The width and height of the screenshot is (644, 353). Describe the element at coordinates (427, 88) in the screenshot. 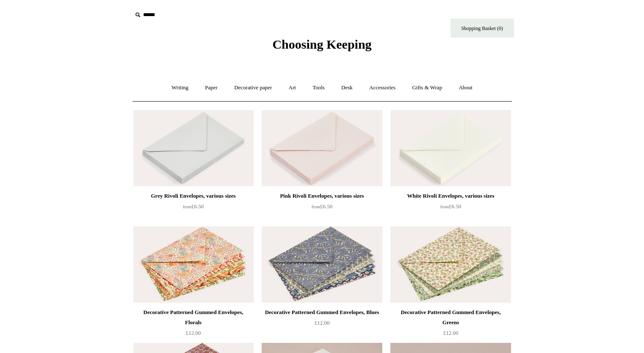

I see `a: Gifts & Wrap` at that location.